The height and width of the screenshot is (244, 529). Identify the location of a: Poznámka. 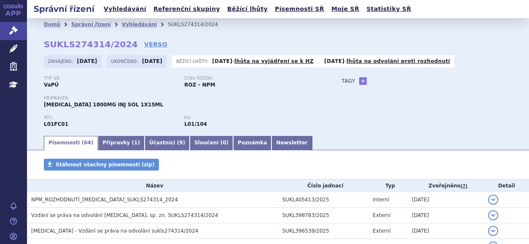
(252, 143).